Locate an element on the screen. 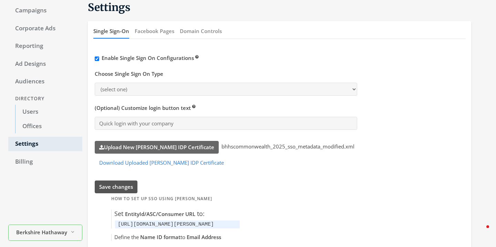  h5: Choose Single Sign On Type is located at coordinates (129, 74).